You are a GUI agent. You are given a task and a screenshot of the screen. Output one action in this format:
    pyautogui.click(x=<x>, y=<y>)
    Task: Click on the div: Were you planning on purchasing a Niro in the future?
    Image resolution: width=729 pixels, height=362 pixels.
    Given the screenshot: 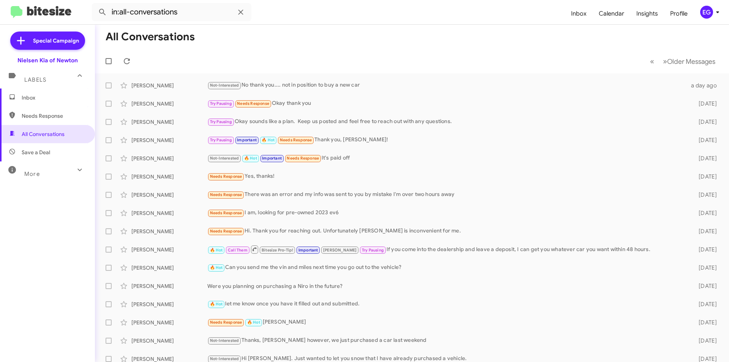 What is the action you would take?
    pyautogui.click(x=447, y=286)
    